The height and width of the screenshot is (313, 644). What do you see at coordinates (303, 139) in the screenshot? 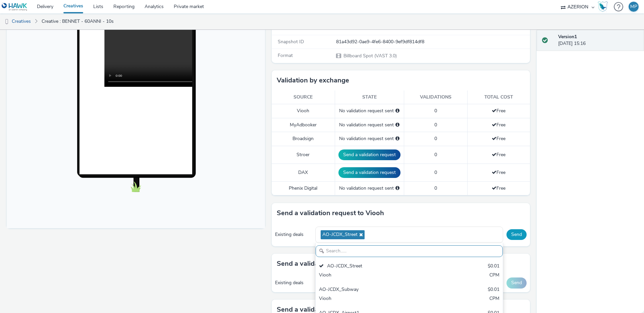
I see `td: Broadsign` at bounding box center [303, 139].